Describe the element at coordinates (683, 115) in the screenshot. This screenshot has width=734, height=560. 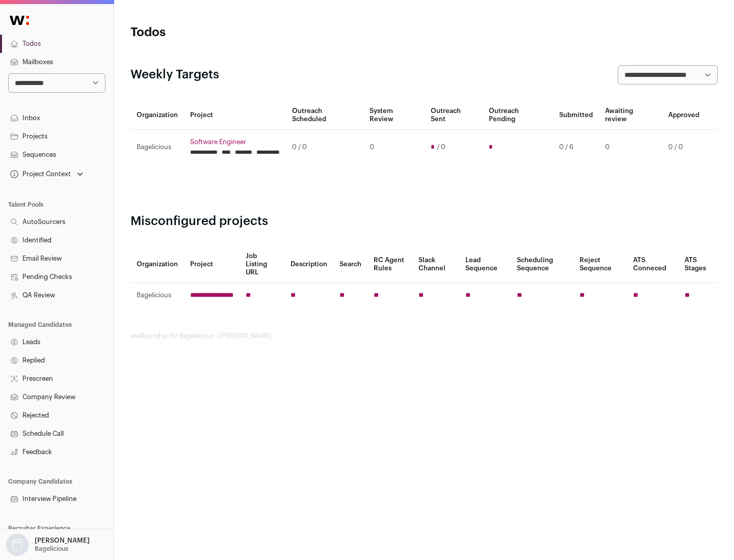
I see `th: Approved` at that location.